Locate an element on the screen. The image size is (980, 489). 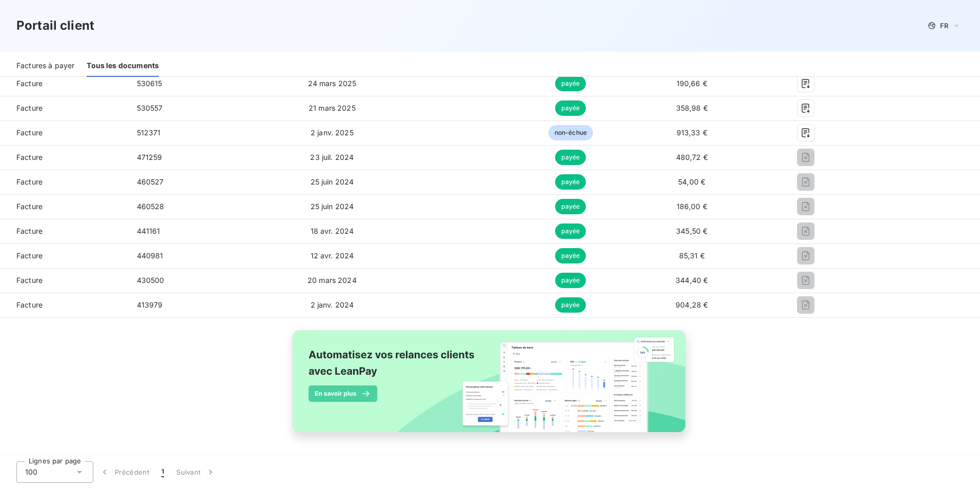
span: 21 mars 2025 is located at coordinates (332, 108).